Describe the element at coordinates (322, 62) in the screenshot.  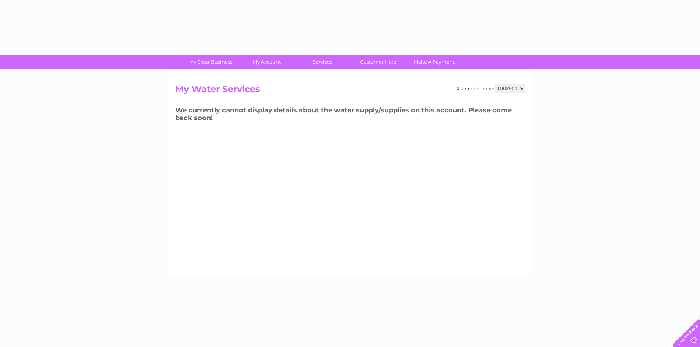
I see `a: Services` at that location.